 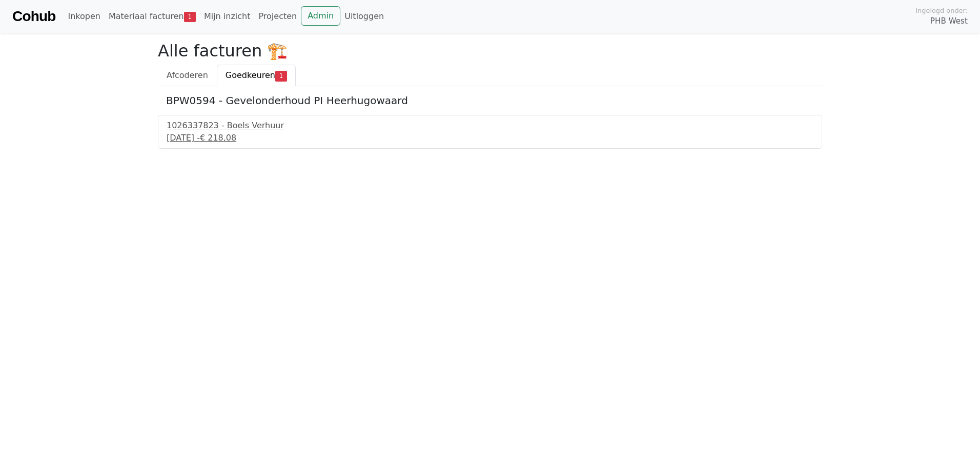 What do you see at coordinates (187, 75) in the screenshot?
I see `span: Afcoderen` at bounding box center [187, 75].